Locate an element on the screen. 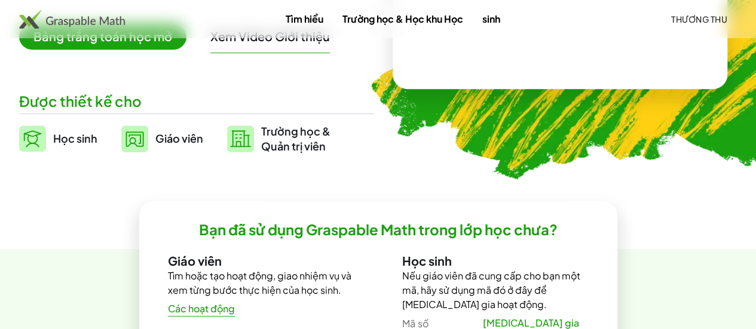 The image size is (756, 329). a: Các hoạt động is located at coordinates (201, 309).